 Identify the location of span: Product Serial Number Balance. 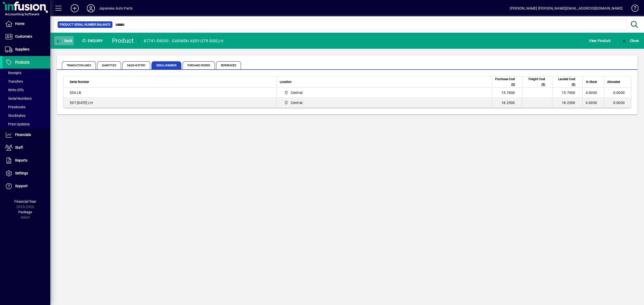
(85, 24).